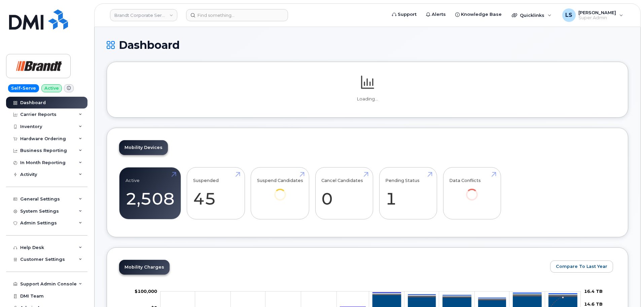 The width and height of the screenshot is (644, 307). I want to click on tspan: $100,000, so click(146, 291).